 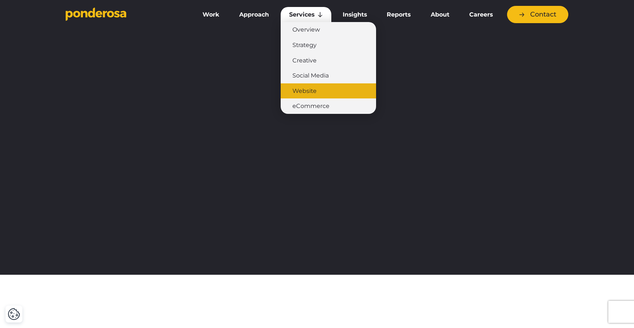 I want to click on a: Contact, so click(x=538, y=14).